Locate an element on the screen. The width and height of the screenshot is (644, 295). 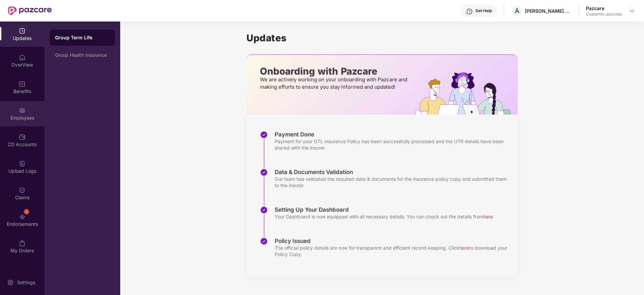
img: svg+xml;base64,PHN2ZyBpZD0iVXBsb2FkX0xvZ3MiIGRhdGEtbmFtZT0iVXBsb2FkIExvZ3MiIHhtbG5zPSJodHRwOi8vd3... is located at coordinates (22, 164).